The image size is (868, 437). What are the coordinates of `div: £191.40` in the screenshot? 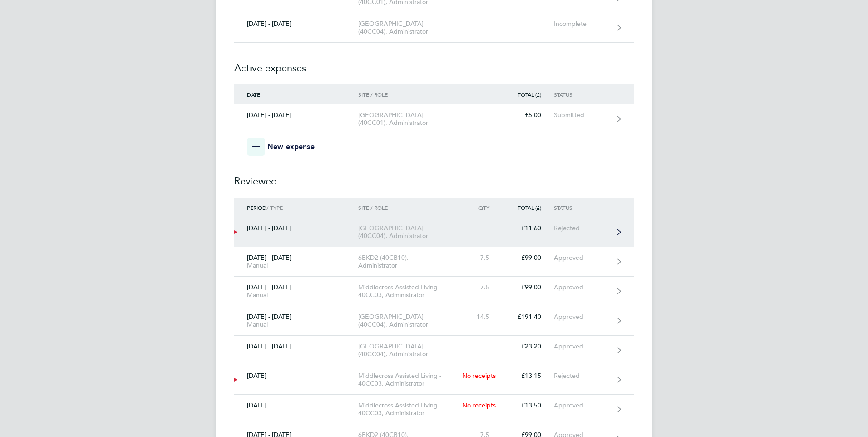 It's located at (528, 316).